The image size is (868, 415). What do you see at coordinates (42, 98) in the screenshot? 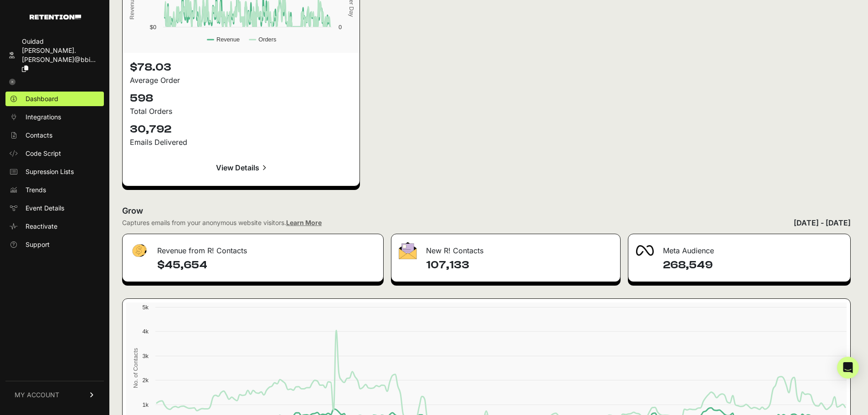
I see `span: Dashboard` at bounding box center [42, 98].